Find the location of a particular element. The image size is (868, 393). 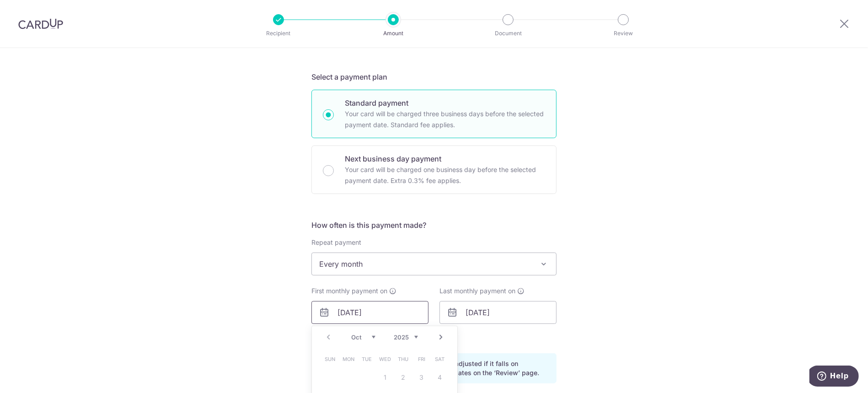

label: Repeat payment is located at coordinates (336, 242).